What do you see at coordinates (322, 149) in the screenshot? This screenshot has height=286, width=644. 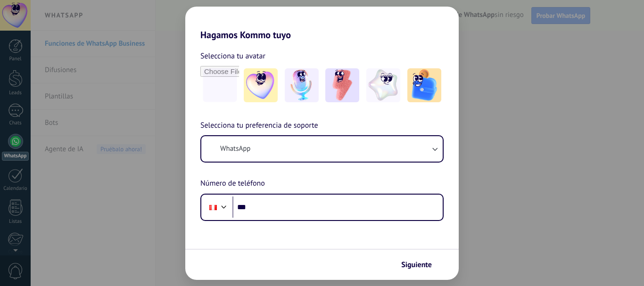 I see `button: WhatsApp` at bounding box center [322, 149].